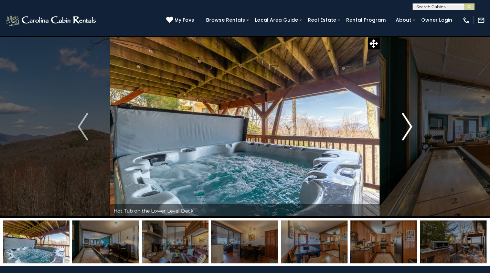 The image size is (490, 273). I want to click on img: 167420619, so click(106, 242).